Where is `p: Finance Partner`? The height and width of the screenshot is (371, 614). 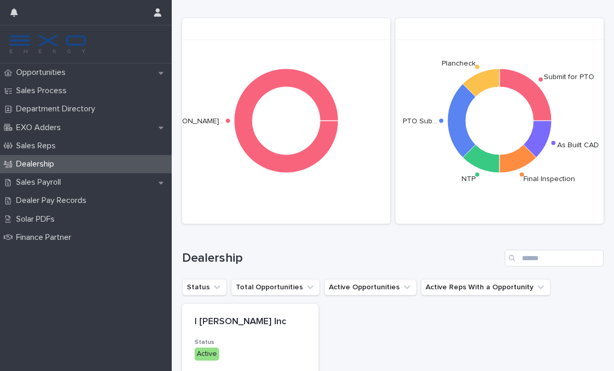 p: Finance Partner is located at coordinates (46, 237).